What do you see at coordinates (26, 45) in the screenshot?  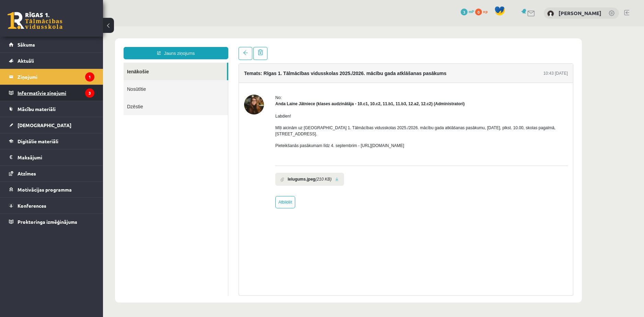 I see `span: Sākums` at bounding box center [26, 45].